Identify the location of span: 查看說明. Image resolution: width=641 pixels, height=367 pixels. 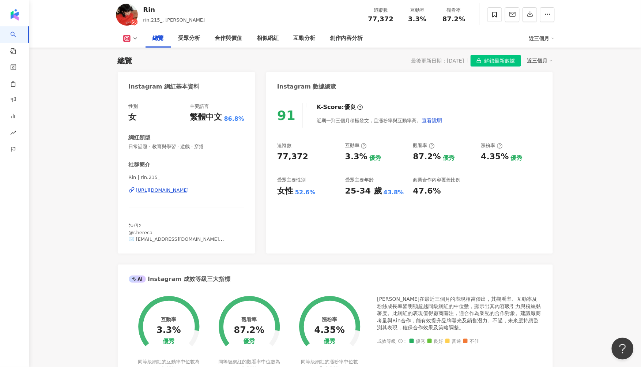
(432, 120).